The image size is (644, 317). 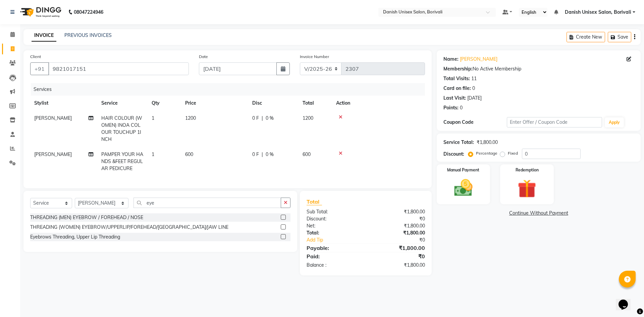 What do you see at coordinates (585, 37) in the screenshot?
I see `button: Create New` at bounding box center [585, 37].